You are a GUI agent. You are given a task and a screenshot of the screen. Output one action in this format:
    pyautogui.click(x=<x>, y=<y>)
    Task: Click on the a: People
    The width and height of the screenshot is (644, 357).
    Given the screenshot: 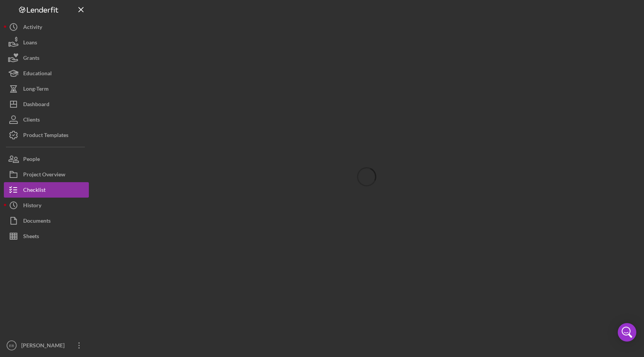 What is the action you would take?
    pyautogui.click(x=46, y=159)
    